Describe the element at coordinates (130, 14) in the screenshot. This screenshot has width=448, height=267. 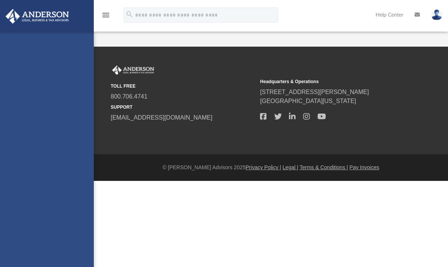
I see `i: search` at that location.